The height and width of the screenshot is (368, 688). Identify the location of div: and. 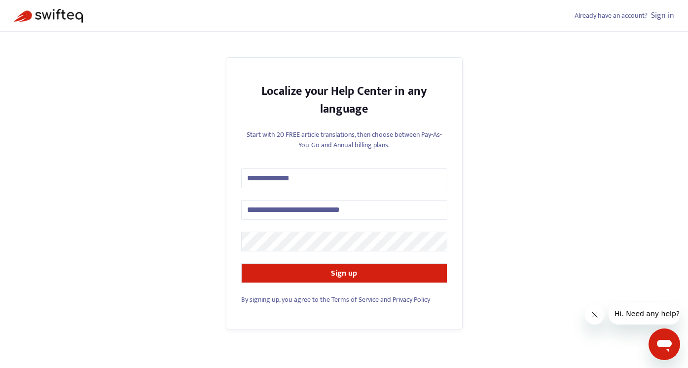
(344, 299).